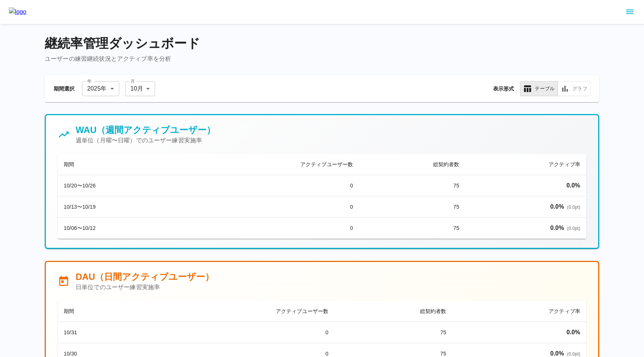 This screenshot has width=644, height=357. I want to click on p: ユーザーの練習継続状況とアクティブ率を分析, so click(322, 59).